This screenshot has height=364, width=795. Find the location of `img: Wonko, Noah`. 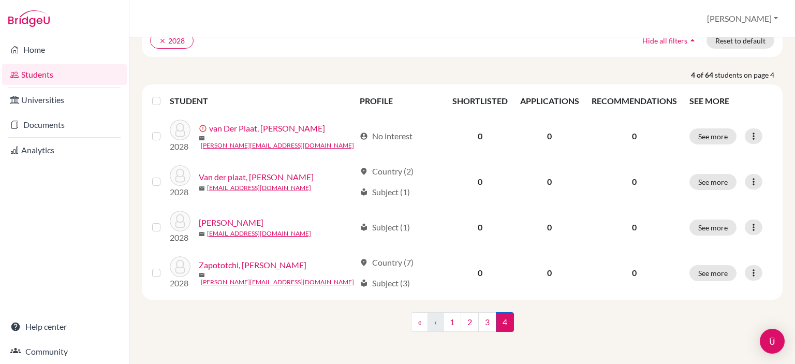

img: Wonko, Noah is located at coordinates (180, 221).